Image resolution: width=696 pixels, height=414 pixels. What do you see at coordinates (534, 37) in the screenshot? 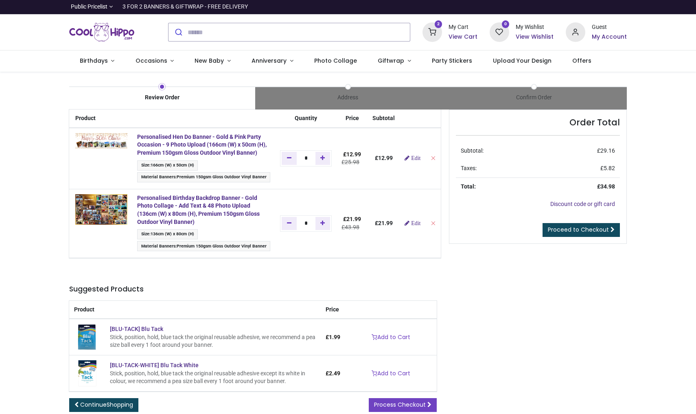
I see `h6: View Wishlist` at bounding box center [534, 37].